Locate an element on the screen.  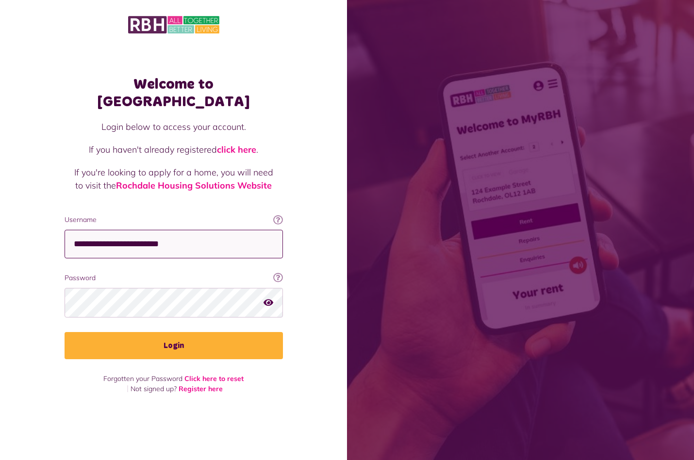
a: Click here to reset is located at coordinates (214, 379).